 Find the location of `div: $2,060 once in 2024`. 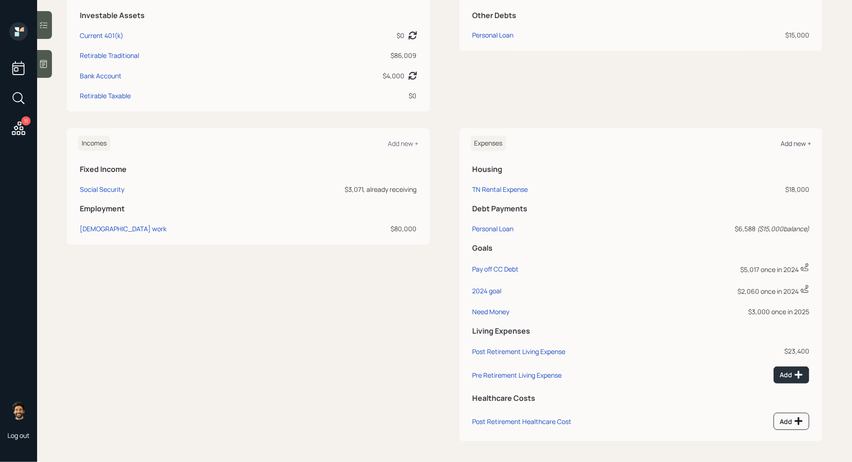

div: $2,060 once in 2024 is located at coordinates (738, 290).